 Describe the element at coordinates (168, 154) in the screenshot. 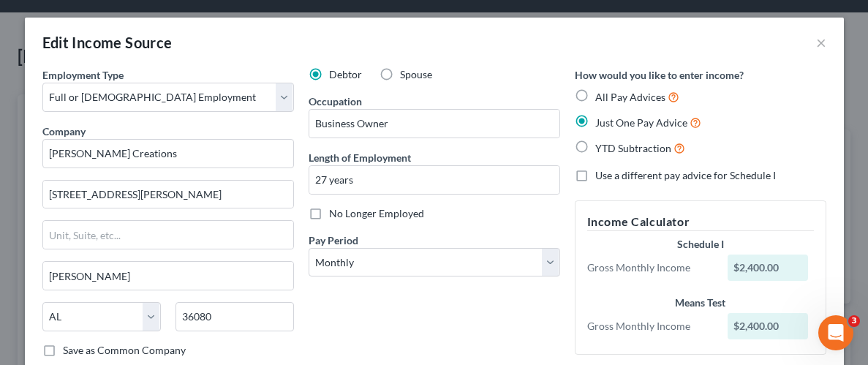

I see `input: Search company by name...` at that location.